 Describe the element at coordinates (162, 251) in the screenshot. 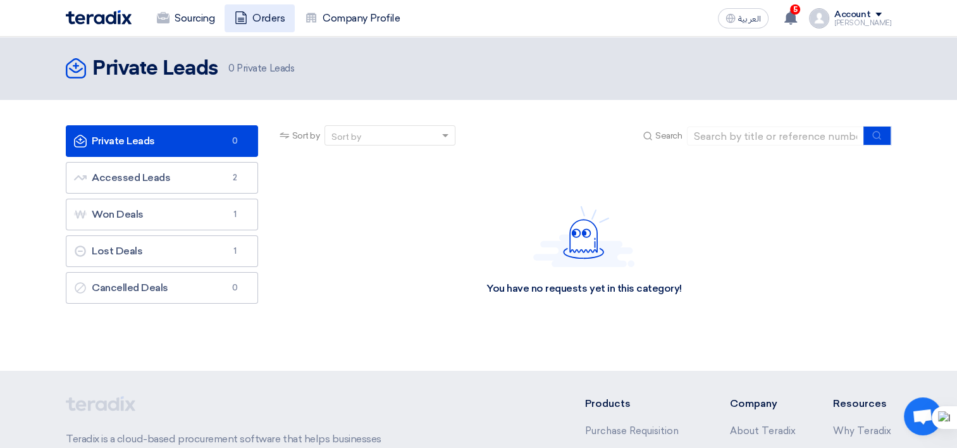

I see `a: Lost Deals1` at that location.